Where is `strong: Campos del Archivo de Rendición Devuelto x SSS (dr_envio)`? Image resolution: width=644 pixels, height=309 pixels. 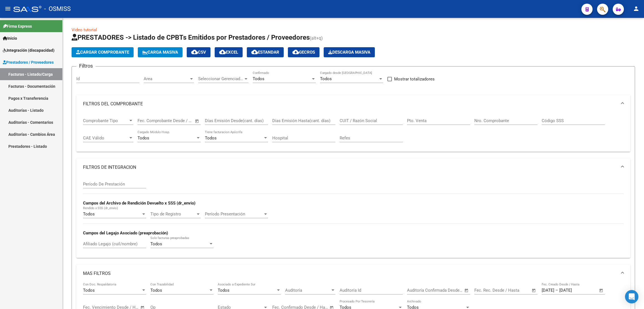
strong: Campos del Archivo de Rendición Devuelto x SSS (dr_envio) is located at coordinates (139, 203).